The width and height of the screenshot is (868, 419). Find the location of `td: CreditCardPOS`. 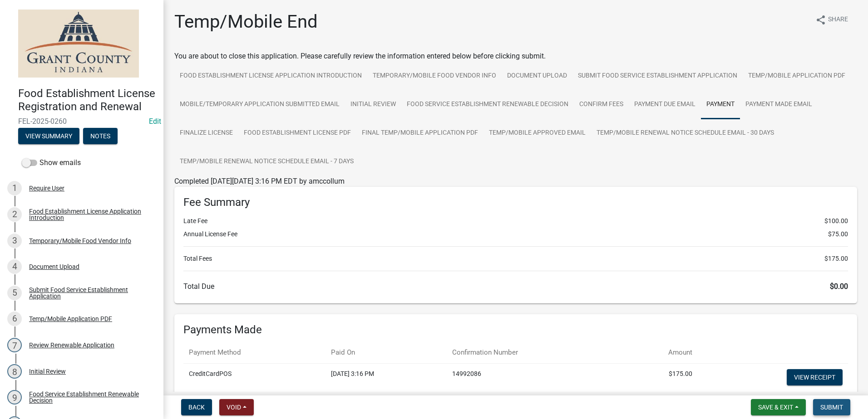

td: CreditCardPOS is located at coordinates (254, 378).